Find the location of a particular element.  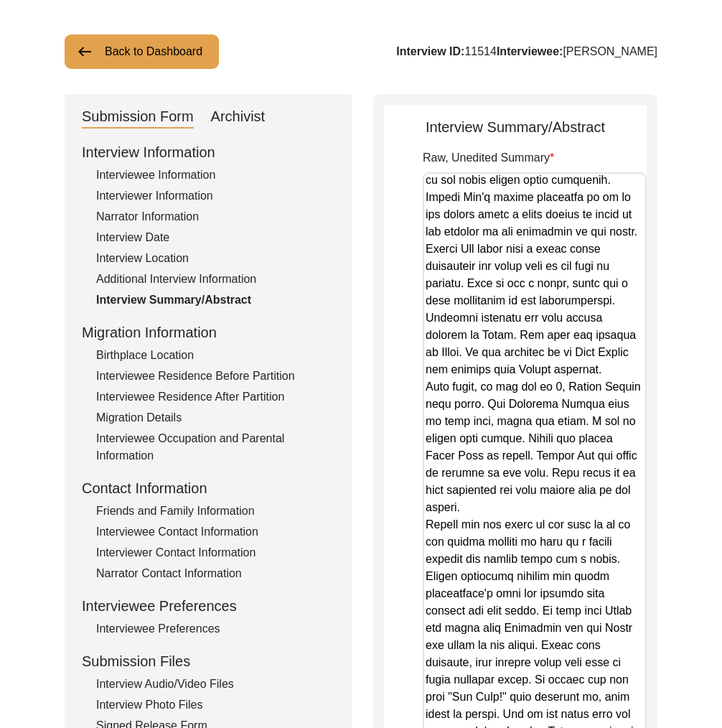

div: Submission Files is located at coordinates (208, 661).